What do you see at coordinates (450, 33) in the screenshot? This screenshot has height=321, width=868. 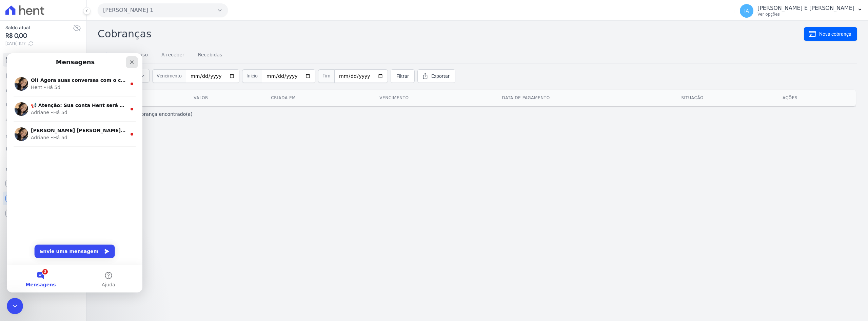 I see `h2: Cobranças` at bounding box center [450, 33].